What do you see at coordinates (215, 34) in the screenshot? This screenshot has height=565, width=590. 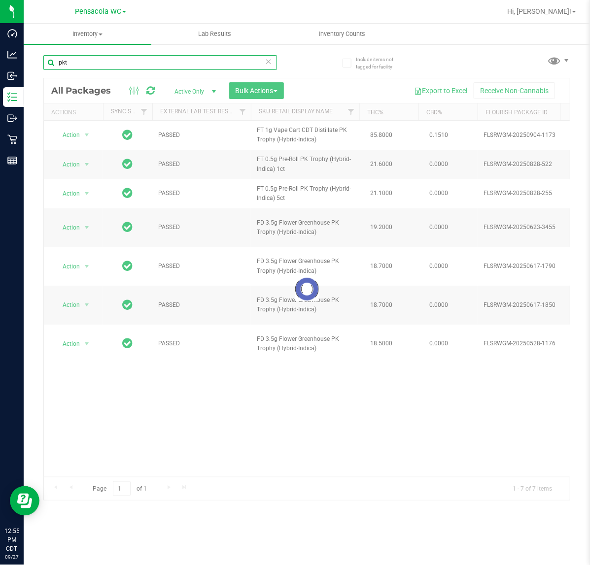 I see `a: Lab Results` at bounding box center [215, 34].